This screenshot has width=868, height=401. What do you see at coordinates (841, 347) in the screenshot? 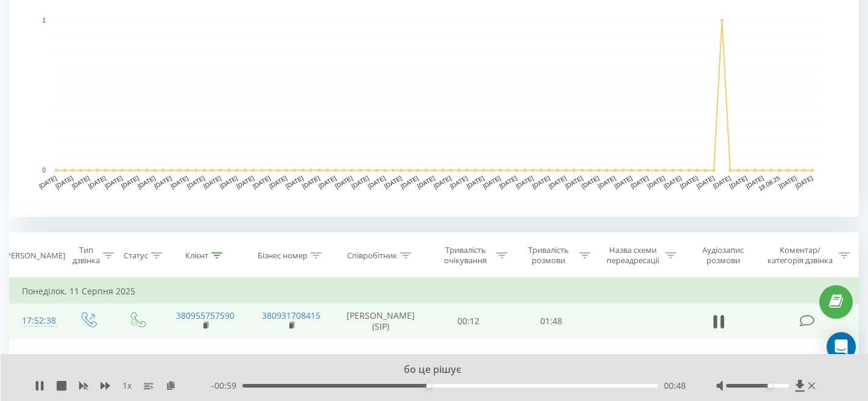
I see `div: Open Intercom Messenger` at bounding box center [841, 347].